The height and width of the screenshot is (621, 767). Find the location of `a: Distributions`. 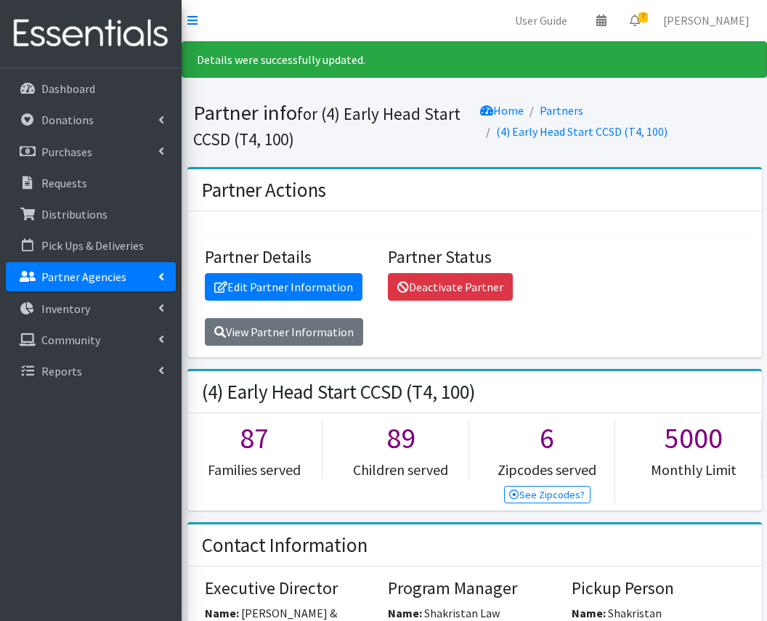

a: Distributions is located at coordinates (91, 214).